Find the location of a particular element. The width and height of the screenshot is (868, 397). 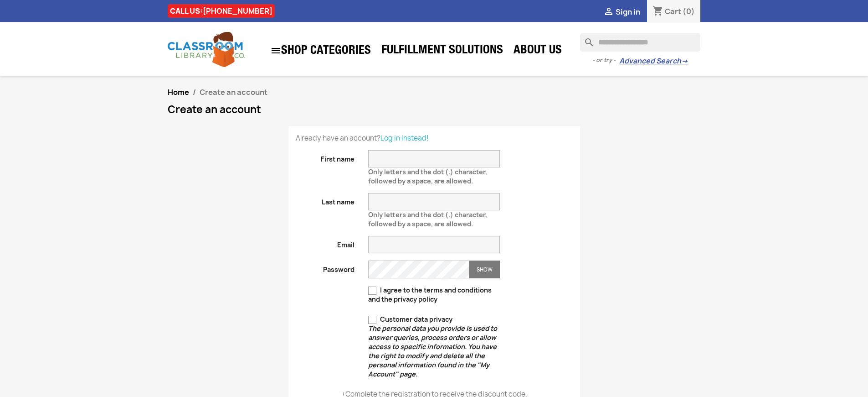

i: search is located at coordinates (586, 39).